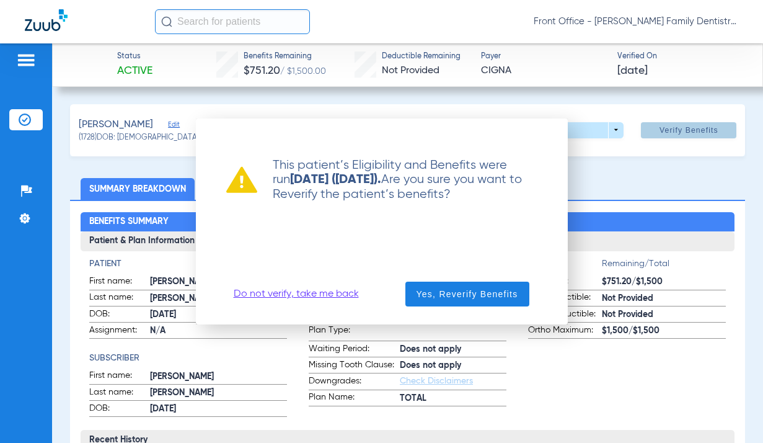 The image size is (763, 443). I want to click on div: Chat Widget, so click(732, 413).